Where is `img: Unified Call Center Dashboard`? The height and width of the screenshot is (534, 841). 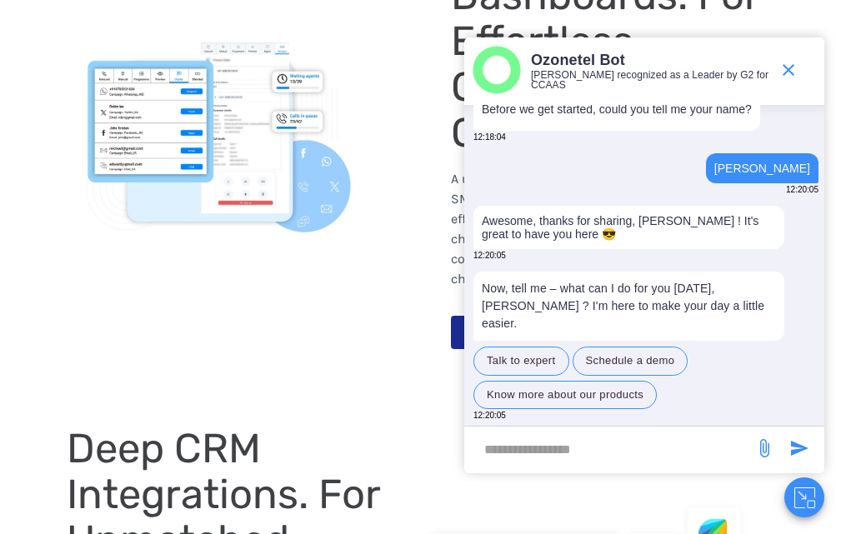 img: Unified Call Center Dashboard is located at coordinates (236, 138).